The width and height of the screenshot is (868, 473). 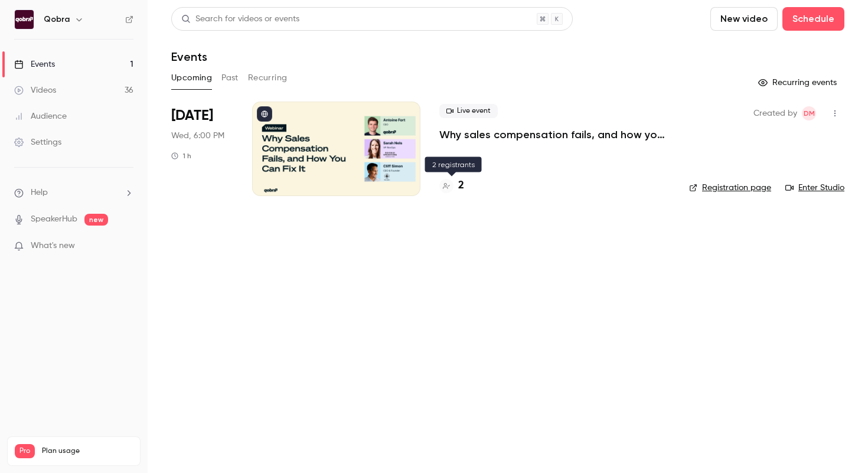 What do you see at coordinates (39, 192) in the screenshot?
I see `span: Help` at bounding box center [39, 192].